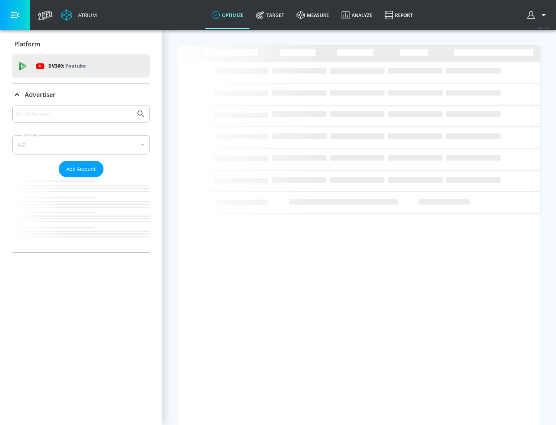 The image size is (556, 425). I want to click on a: Target, so click(270, 15).